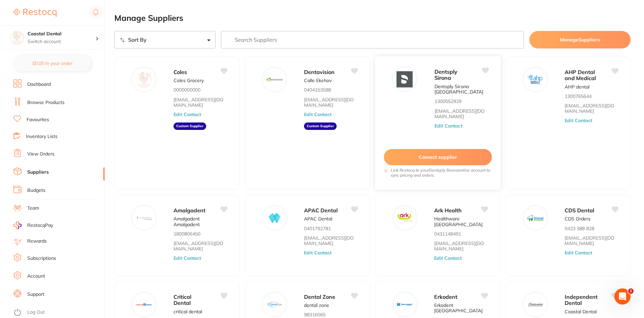 This screenshot has width=644, height=318. Describe the element at coordinates (42, 259) in the screenshot. I see `a: Subscriptions` at that location.